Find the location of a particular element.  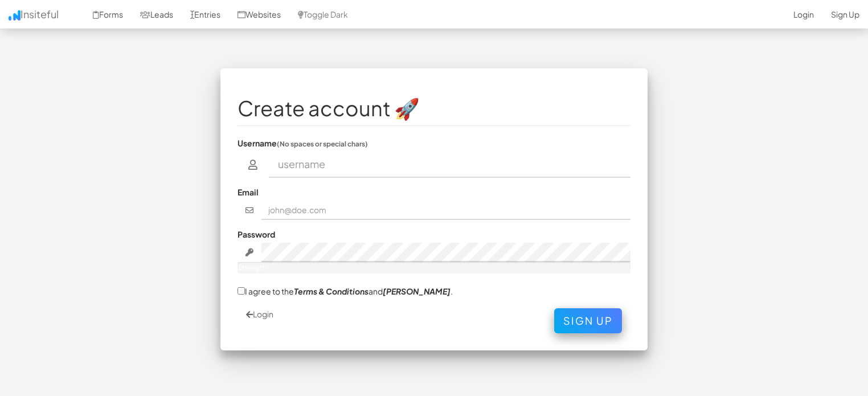

small: (No spaces or special chars) is located at coordinates (323, 143).